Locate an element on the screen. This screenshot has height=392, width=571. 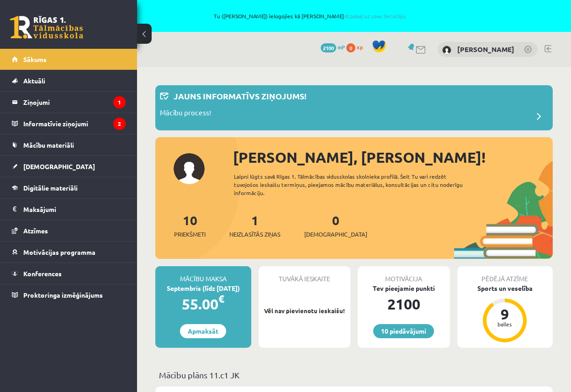
a: 1Neizlasītās ziņas is located at coordinates (255, 225).